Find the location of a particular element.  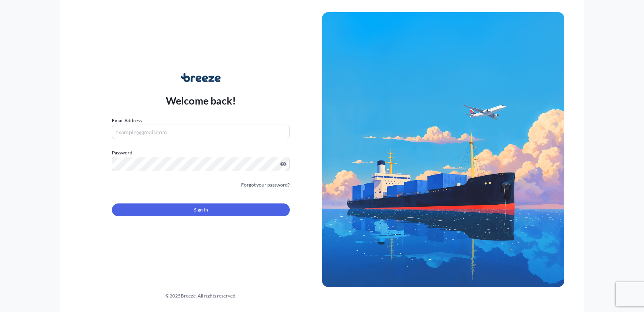

img: Ship illustration is located at coordinates (443, 149).